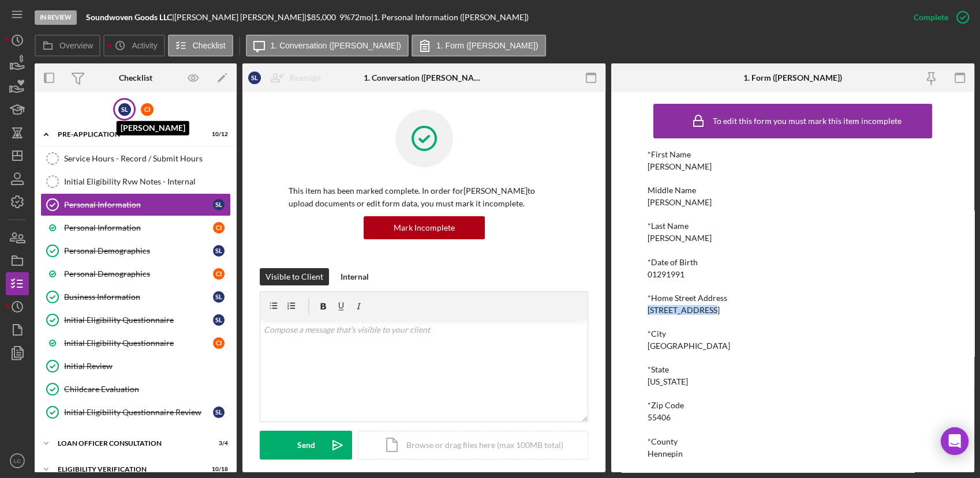 This screenshot has width=980, height=478. What do you see at coordinates (659, 418) in the screenshot?
I see `div: 55406` at bounding box center [659, 418].